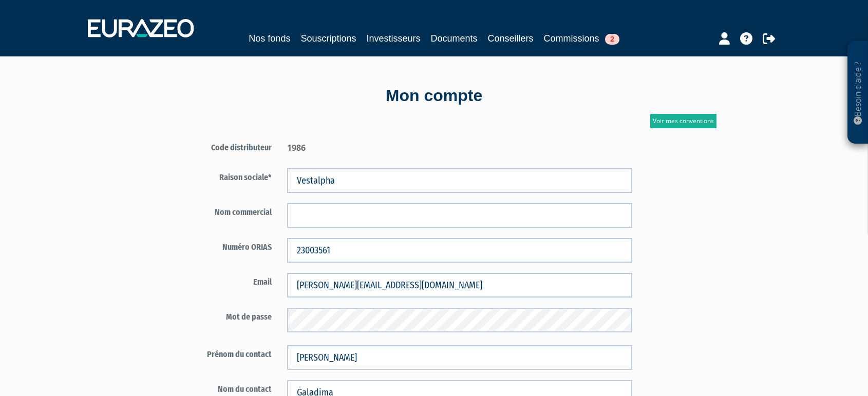 This screenshot has width=868, height=396. Describe the element at coordinates (219, 388) in the screenshot. I see `label: Nom du contact` at that location.